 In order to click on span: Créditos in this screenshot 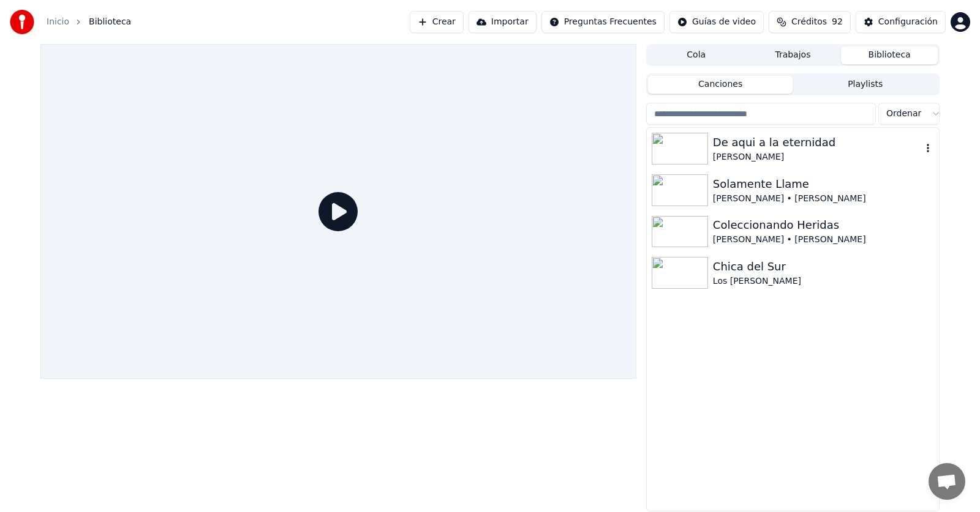, I will do `click(809, 22)`.